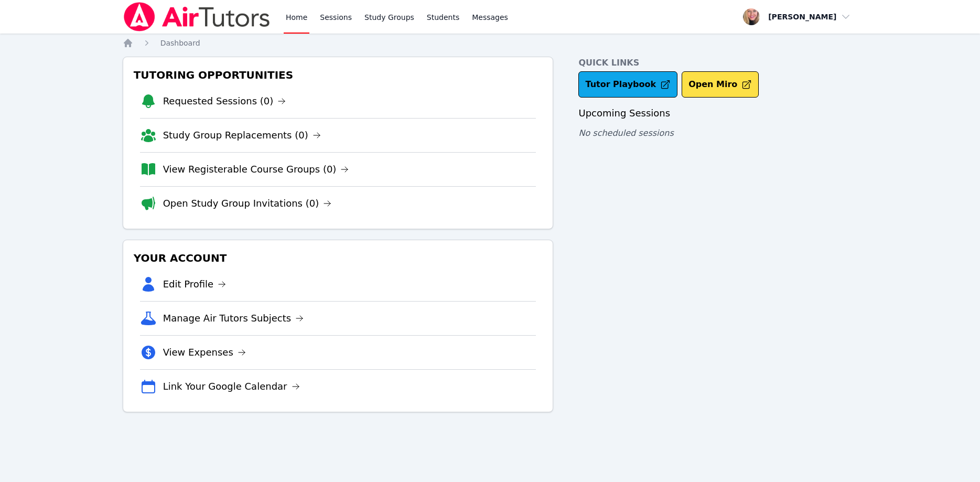 This screenshot has width=980, height=482. Describe the element at coordinates (248, 203) in the screenshot. I see `a: Open Study Group Invitations (0)` at that location.